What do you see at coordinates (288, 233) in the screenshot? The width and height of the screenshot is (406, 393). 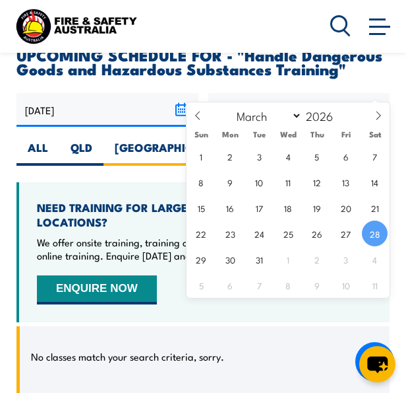 I see `span: March 25, 2026` at bounding box center [288, 233].